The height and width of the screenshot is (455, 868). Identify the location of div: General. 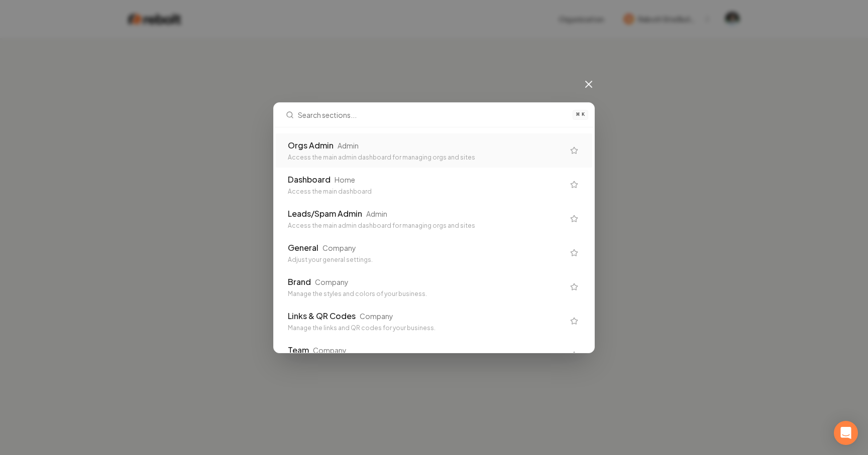
(303, 248).